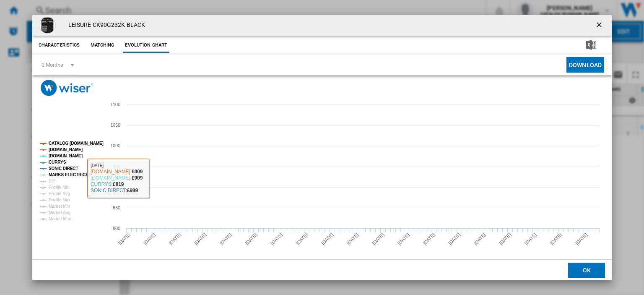 This screenshot has width=644, height=295. I want to click on tspan: Market Min, so click(59, 206).